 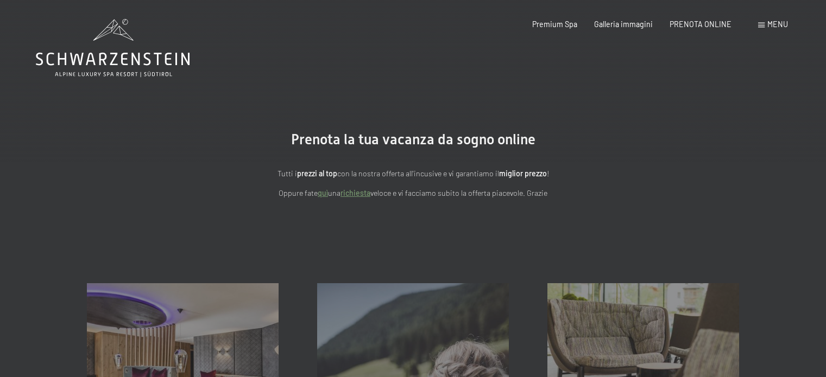 What do you see at coordinates (700, 24) in the screenshot?
I see `span: PRENOTA ONLINE` at bounding box center [700, 24].